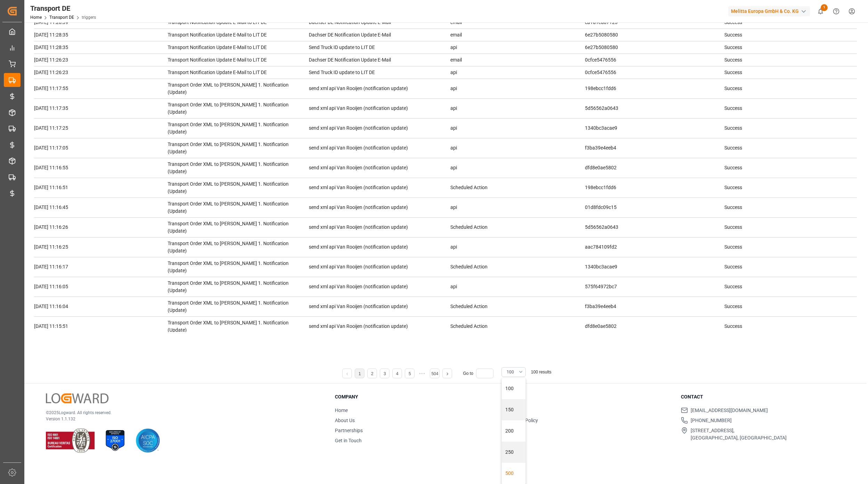 The height and width of the screenshot is (484, 868). What do you see at coordinates (518, 187) in the screenshot?
I see `td: Scheduled Action` at bounding box center [518, 187].